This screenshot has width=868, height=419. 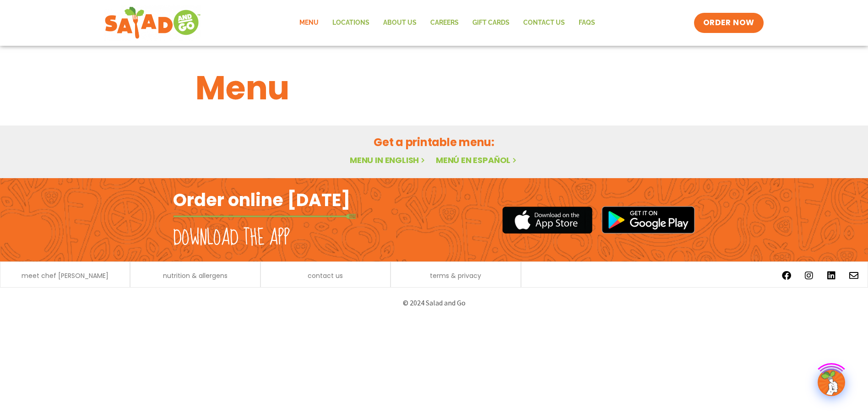 I want to click on a: terms & privacy, so click(x=456, y=275).